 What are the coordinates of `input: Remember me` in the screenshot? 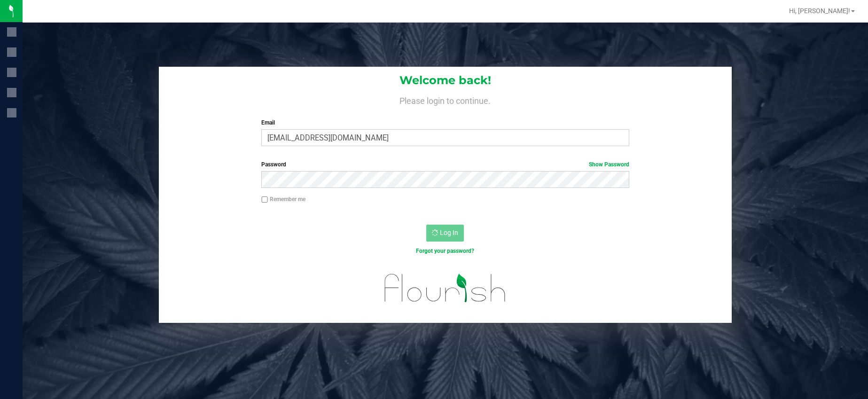 It's located at (265, 200).